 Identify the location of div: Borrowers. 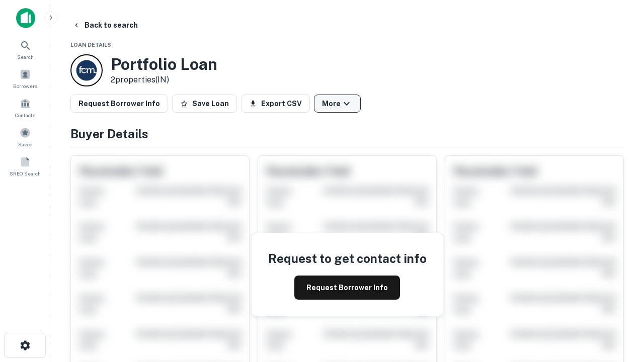
(25, 78).